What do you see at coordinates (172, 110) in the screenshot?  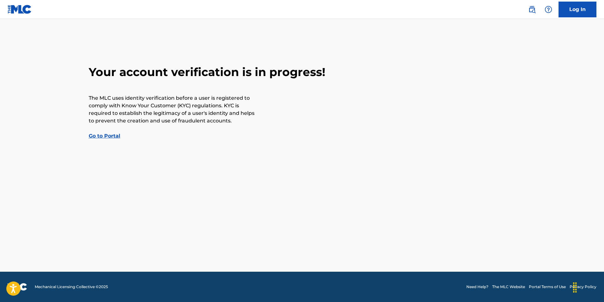 I see `p: The MLC uses identity verification before a user is registered to comply with Know Your Customer ...` at bounding box center [172, 110].